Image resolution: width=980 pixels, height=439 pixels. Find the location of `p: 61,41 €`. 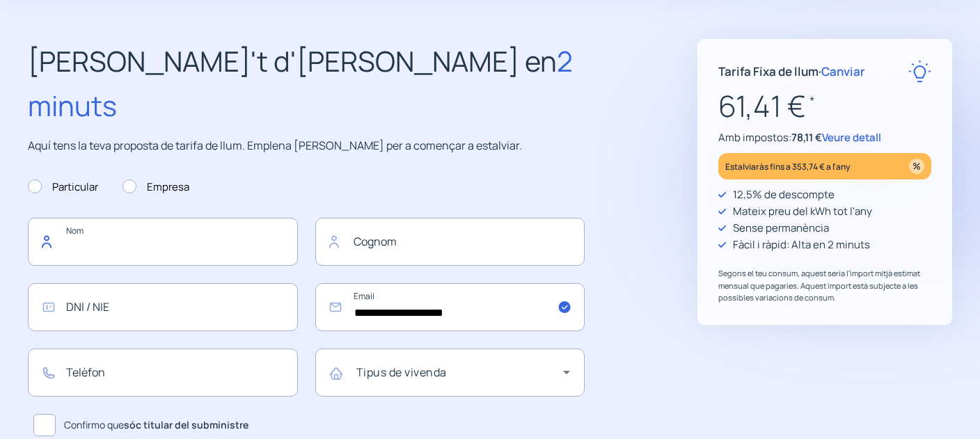

p: 61,41 € is located at coordinates (825, 106).